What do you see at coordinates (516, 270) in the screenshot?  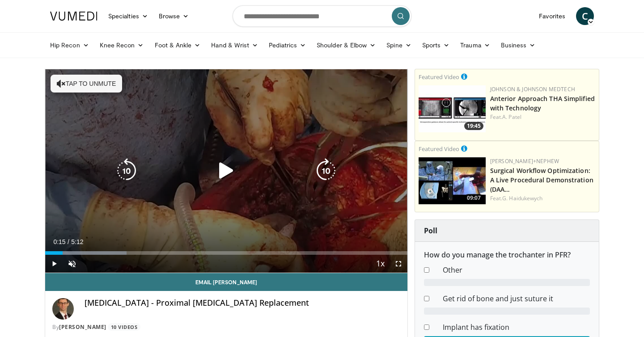 I see `dd: Other` at bounding box center [516, 270].